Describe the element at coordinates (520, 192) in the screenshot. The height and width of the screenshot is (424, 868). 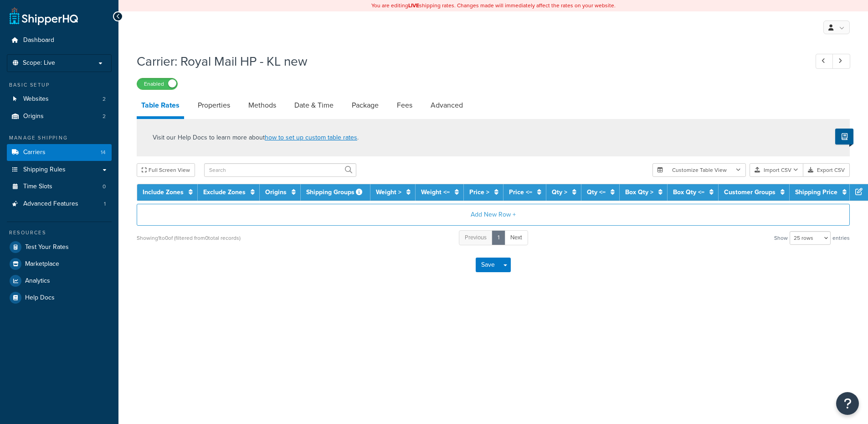
I see `a: Price <=` at that location.